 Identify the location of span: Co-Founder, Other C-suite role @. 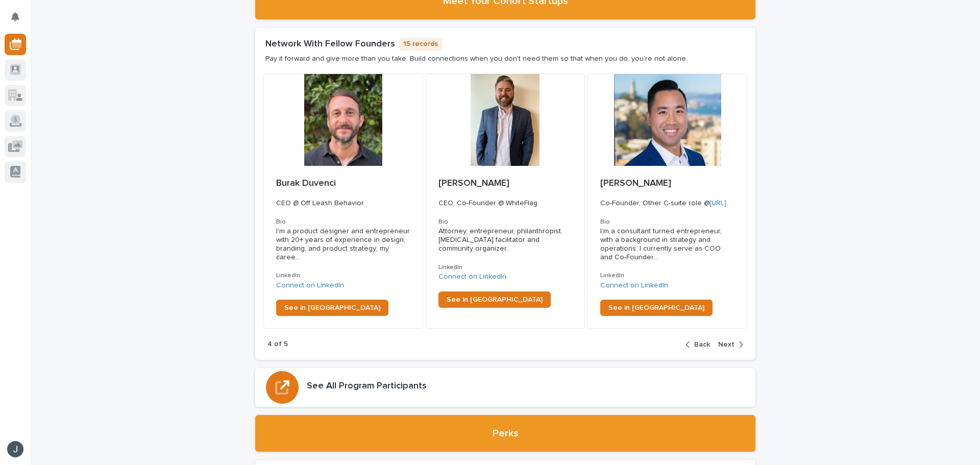
(663, 204).